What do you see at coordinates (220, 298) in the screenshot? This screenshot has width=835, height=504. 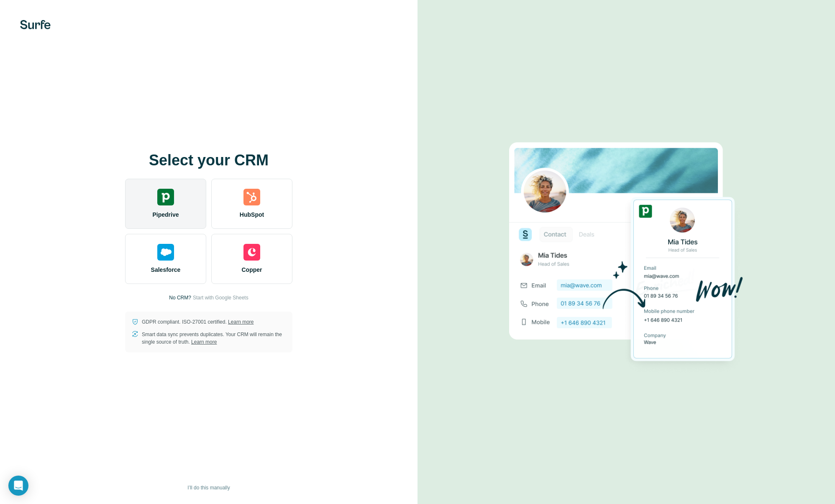 I see `span: Start with Google Sheets` at bounding box center [220, 298].